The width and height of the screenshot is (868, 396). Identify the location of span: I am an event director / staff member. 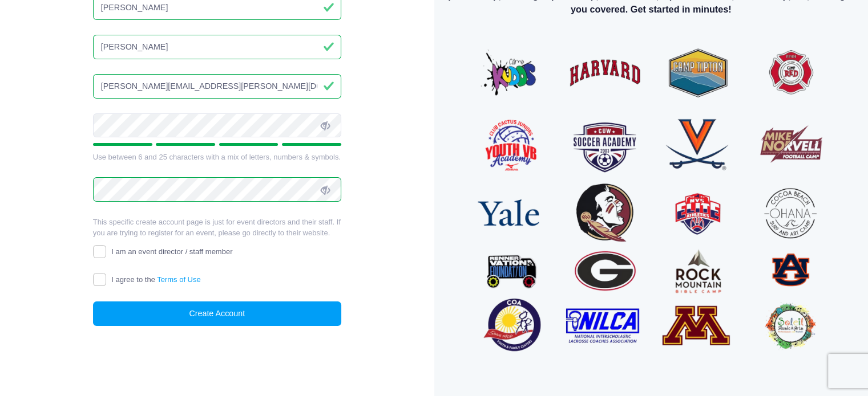
(172, 251).